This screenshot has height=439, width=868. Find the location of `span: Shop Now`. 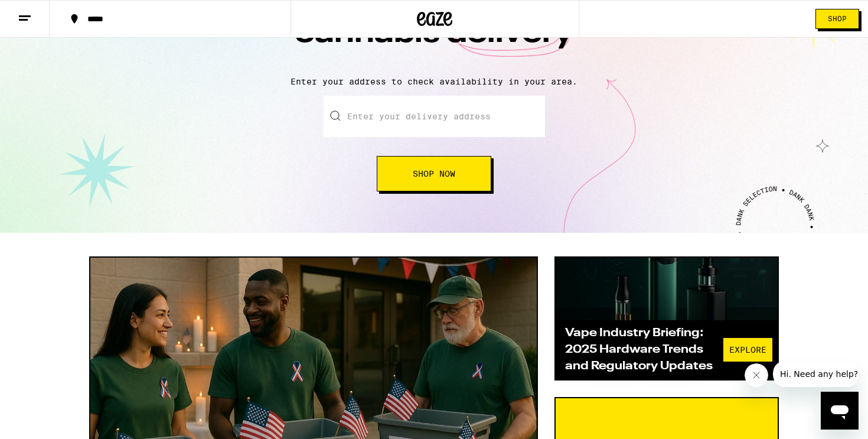

span: Shop Now is located at coordinates (434, 174).